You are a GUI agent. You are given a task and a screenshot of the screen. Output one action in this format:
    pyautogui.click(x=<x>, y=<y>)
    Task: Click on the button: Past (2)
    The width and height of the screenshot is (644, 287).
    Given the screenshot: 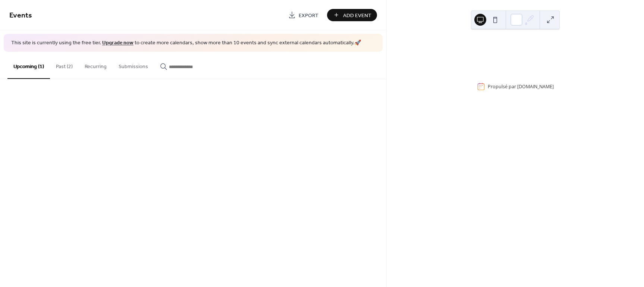 What is the action you would take?
    pyautogui.click(x=64, y=65)
    